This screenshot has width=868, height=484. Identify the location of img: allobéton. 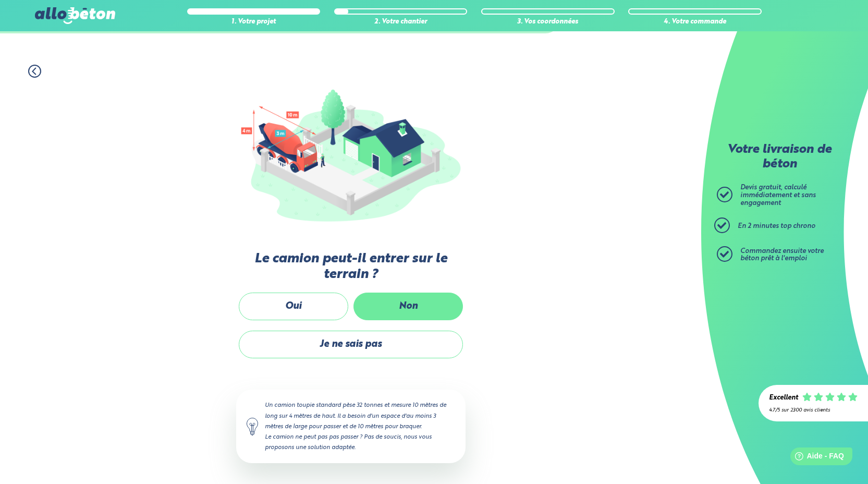
(75, 16).